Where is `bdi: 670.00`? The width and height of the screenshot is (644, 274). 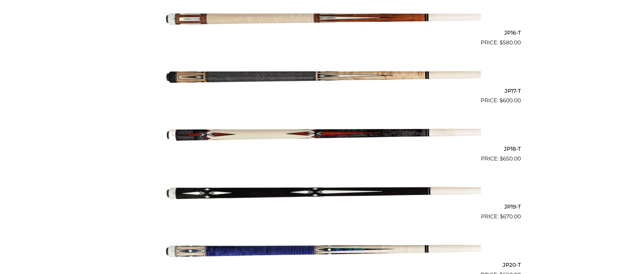 bdi: 670.00 is located at coordinates (510, 217).